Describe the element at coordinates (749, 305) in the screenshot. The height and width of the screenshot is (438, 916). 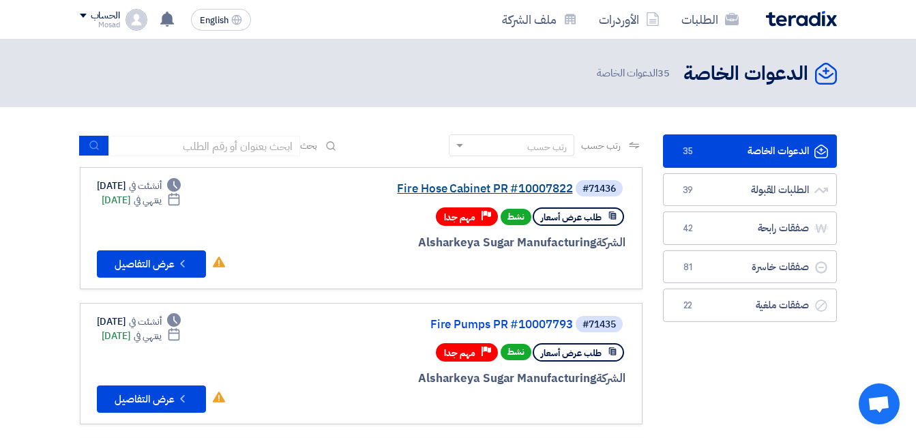
I see `a: صفقات ملغية22` at that location.